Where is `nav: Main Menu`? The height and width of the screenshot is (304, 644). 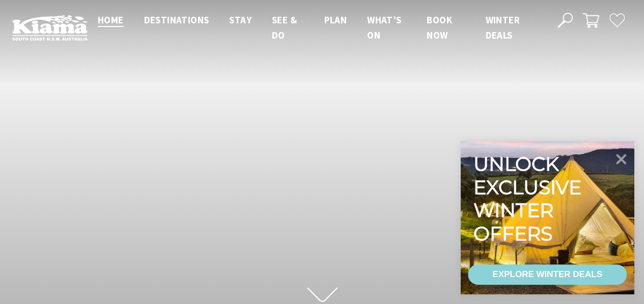 nav: Main Menu is located at coordinates (317, 27).